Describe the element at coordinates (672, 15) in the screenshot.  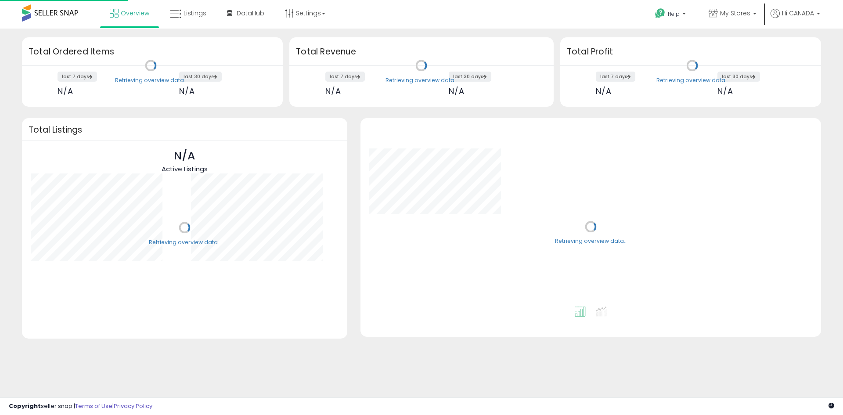
I see `a: Help` at that location.